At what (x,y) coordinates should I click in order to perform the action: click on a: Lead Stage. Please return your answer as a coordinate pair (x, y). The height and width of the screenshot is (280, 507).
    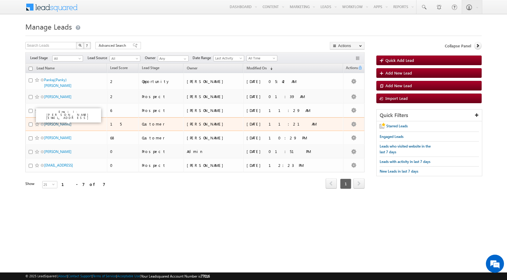
    Looking at the image, I should click on (151, 68).